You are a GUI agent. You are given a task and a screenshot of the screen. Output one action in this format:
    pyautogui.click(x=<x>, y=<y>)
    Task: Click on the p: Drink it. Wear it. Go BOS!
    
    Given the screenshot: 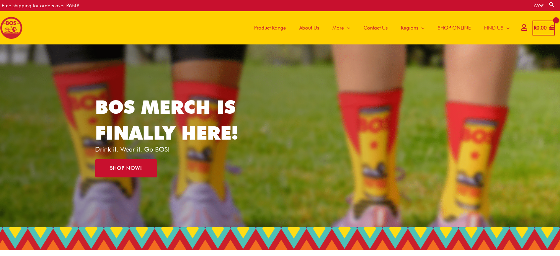 What is the action you would take?
    pyautogui.click(x=172, y=149)
    